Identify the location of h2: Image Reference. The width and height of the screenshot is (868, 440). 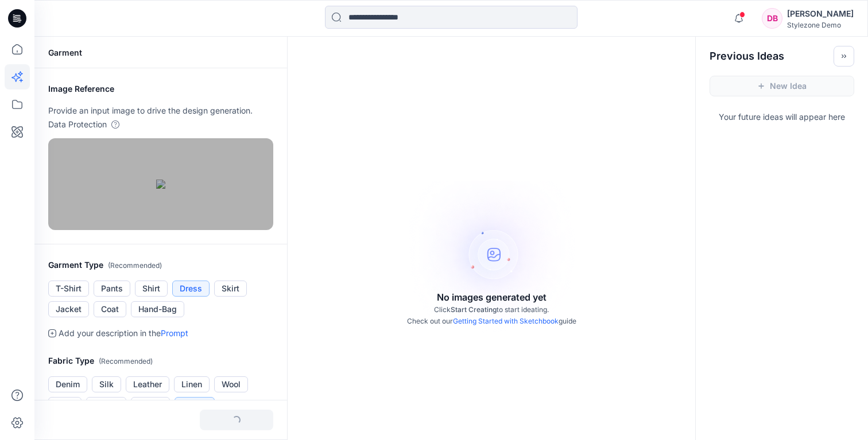
(160, 89).